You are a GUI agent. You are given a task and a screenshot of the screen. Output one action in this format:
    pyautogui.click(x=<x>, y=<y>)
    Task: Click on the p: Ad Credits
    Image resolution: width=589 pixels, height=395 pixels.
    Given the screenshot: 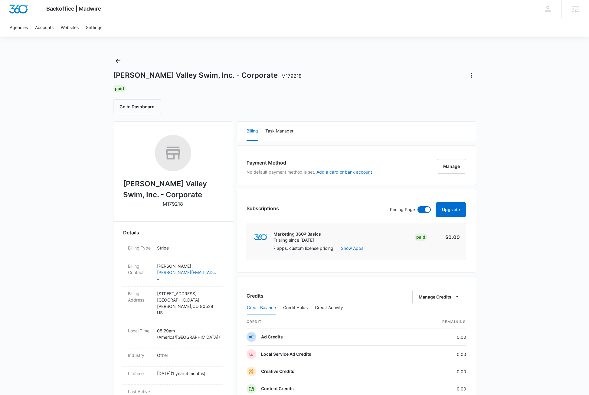 What is the action you would take?
    pyautogui.click(x=272, y=337)
    